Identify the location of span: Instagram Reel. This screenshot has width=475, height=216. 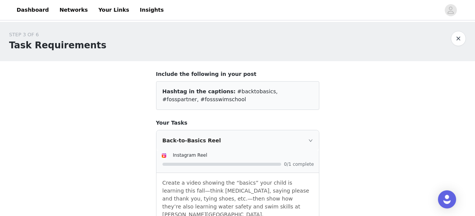
(190, 155).